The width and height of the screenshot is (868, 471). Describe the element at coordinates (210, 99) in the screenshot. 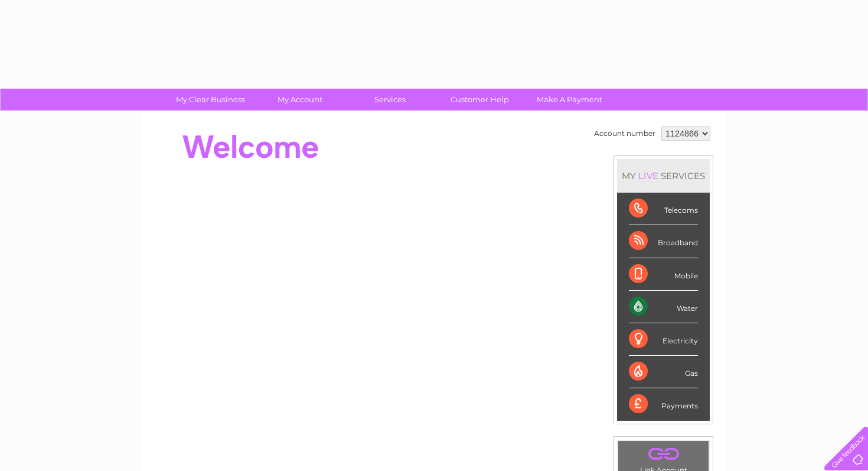

I see `a: My Clear Business` at that location.